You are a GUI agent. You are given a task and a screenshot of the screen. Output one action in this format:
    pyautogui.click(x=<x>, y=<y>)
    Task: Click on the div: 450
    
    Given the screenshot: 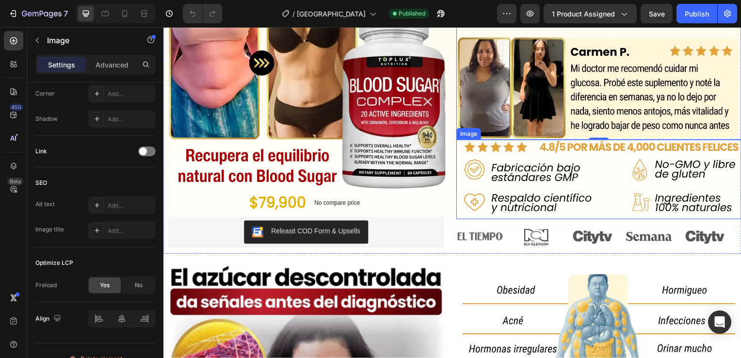 What is the action you would take?
    pyautogui.click(x=16, y=107)
    